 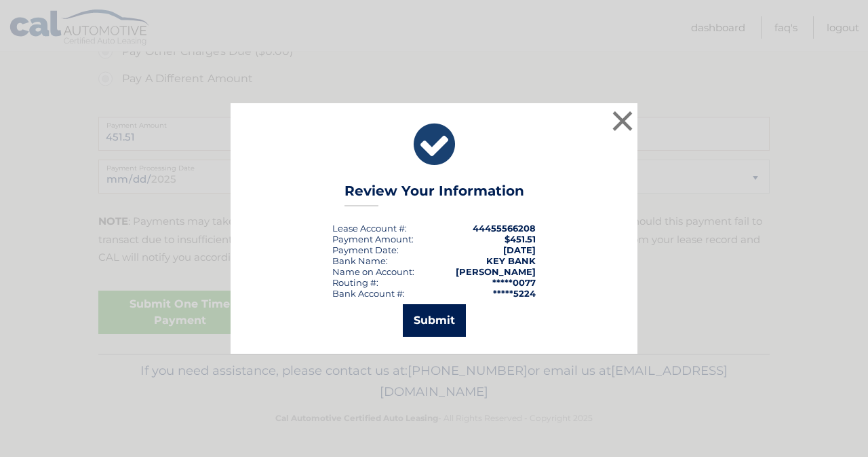 What do you see at coordinates (434, 194) in the screenshot?
I see `h3: Review Your Information` at bounding box center [434, 194].